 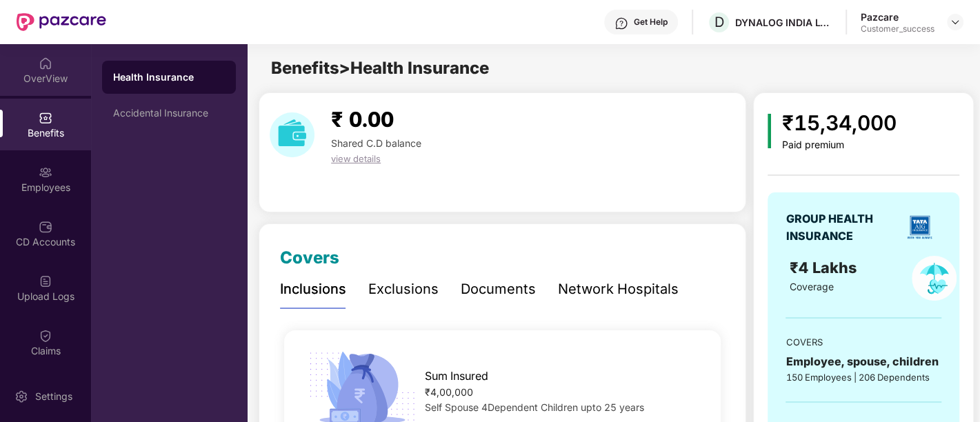 I want to click on span: Benefits > Health Insurance, so click(x=380, y=68).